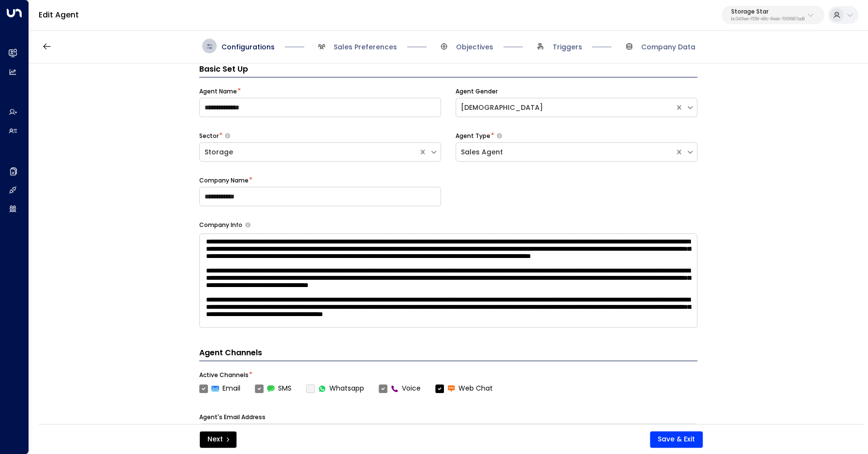 The height and width of the screenshot is (454, 868). Describe the element at coordinates (474, 47) in the screenshot. I see `span: Objectives` at that location.